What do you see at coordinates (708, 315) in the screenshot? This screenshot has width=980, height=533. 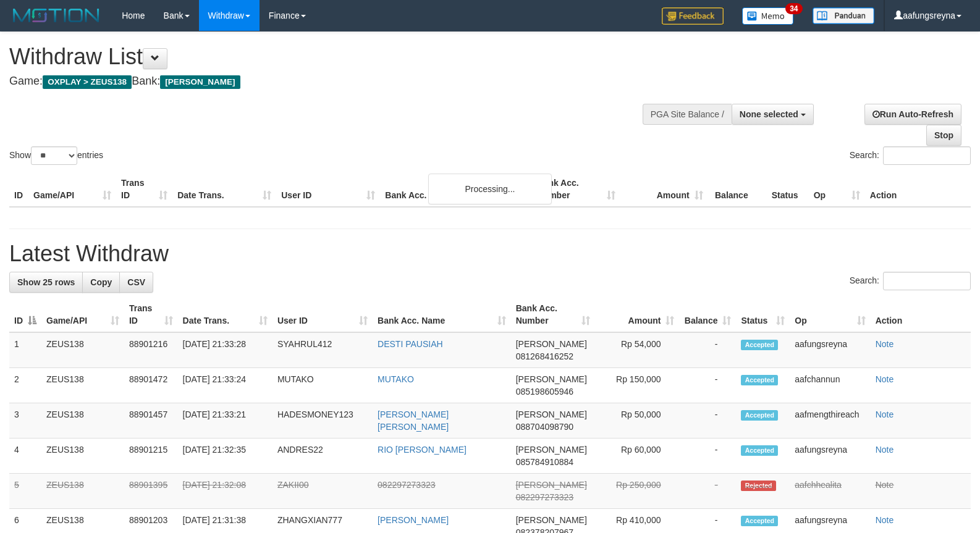 I see `th: Balance: activate to sort column ascending` at bounding box center [708, 315].